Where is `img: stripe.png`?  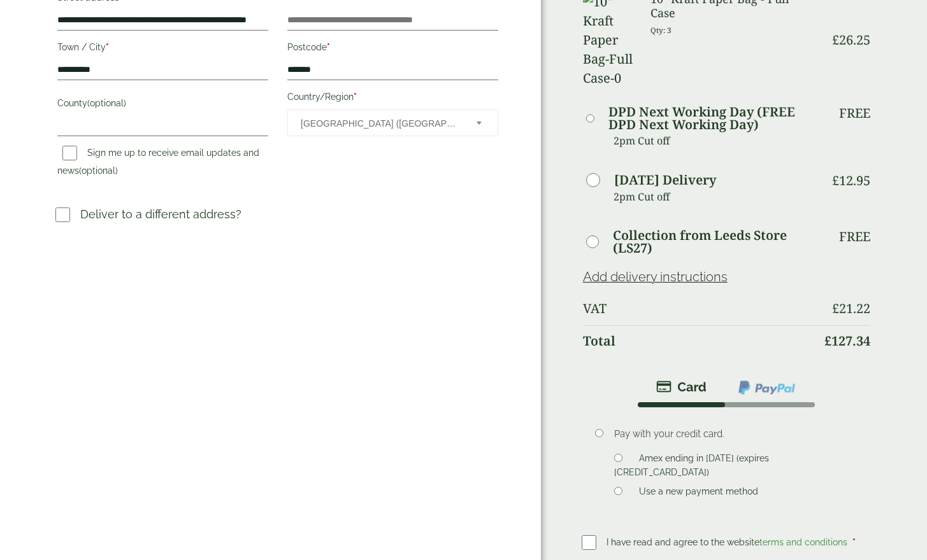
img: stripe.png is located at coordinates (681, 387).